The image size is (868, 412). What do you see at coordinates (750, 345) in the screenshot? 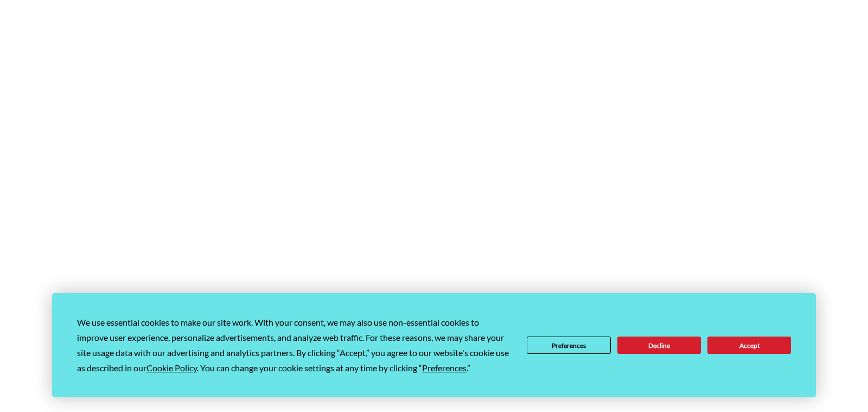
I see `button: Accept` at bounding box center [750, 345].